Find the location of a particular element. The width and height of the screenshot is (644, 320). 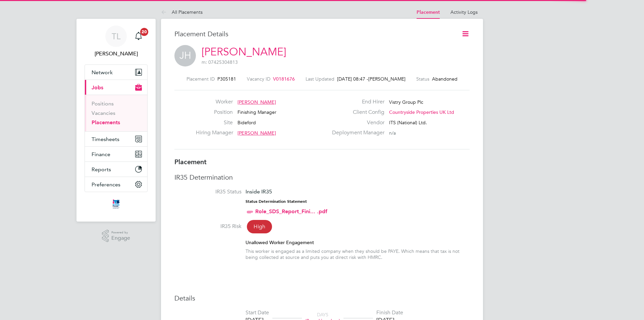

a: Positions is located at coordinates (103, 104).